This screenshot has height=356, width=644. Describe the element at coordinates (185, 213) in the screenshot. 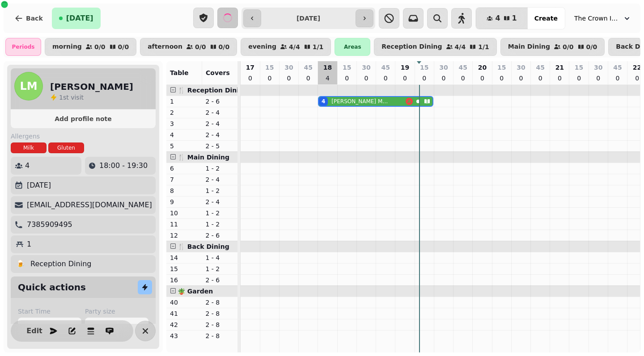

I see `p: 10` at that location.